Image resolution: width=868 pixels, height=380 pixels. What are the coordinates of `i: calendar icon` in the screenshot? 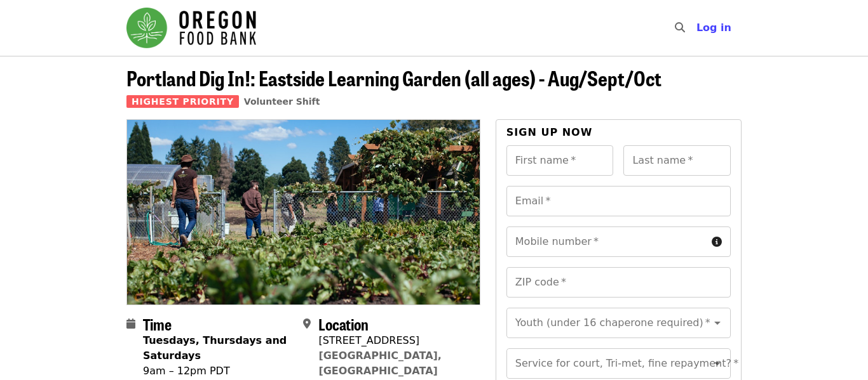 It's located at (131, 324).